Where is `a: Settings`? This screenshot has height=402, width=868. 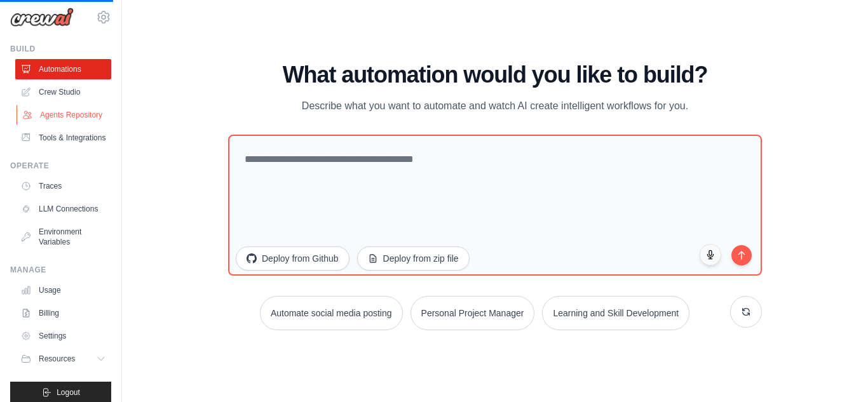 a: Settings is located at coordinates (63, 336).